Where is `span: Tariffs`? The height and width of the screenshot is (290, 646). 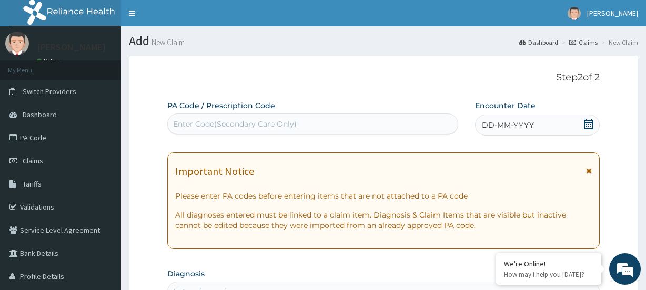 span: Tariffs is located at coordinates (32, 184).